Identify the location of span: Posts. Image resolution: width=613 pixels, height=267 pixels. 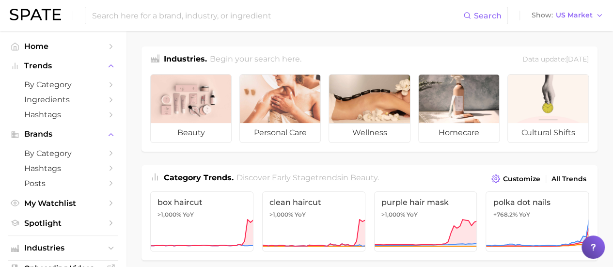
(63, 183).